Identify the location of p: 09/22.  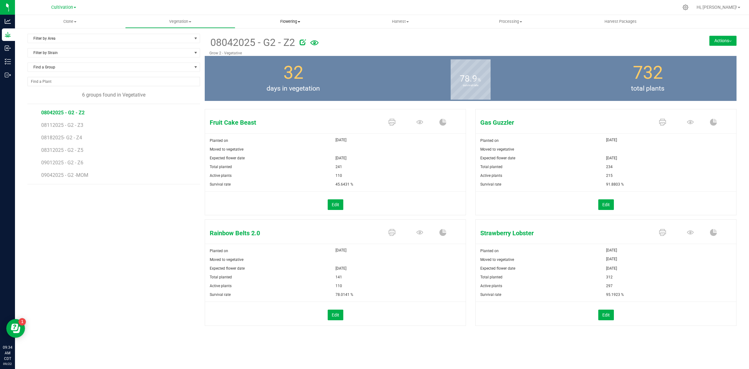
(7, 363).